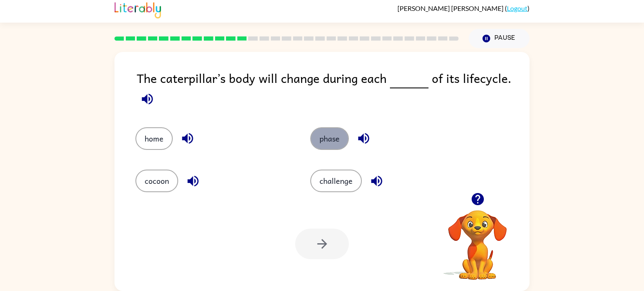 This screenshot has height=291, width=644. I want to click on button: challenge, so click(336, 181).